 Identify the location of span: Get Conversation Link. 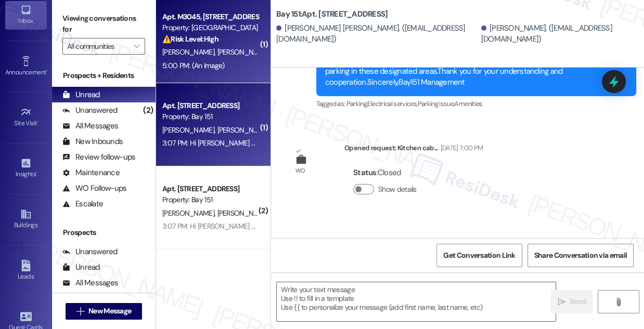
(480, 255).